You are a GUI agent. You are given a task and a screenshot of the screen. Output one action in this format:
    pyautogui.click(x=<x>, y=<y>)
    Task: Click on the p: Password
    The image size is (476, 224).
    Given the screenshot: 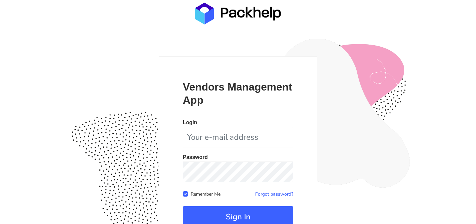 What is the action you would take?
    pyautogui.click(x=238, y=157)
    